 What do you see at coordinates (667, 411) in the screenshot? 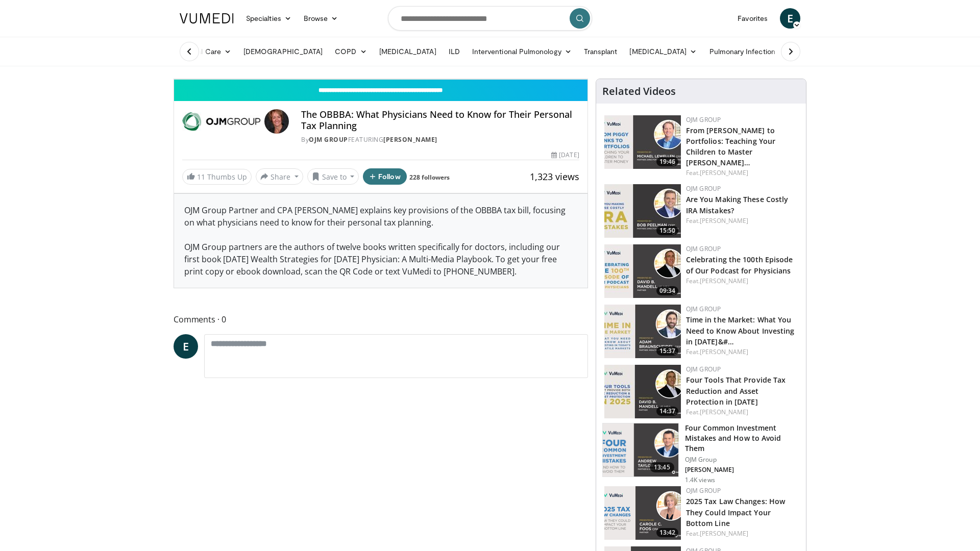
I see `span: 14:37` at bounding box center [667, 411].